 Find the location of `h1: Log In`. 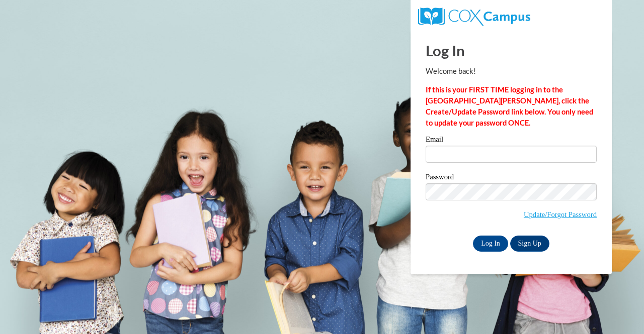

h1: Log In is located at coordinates (511, 50).